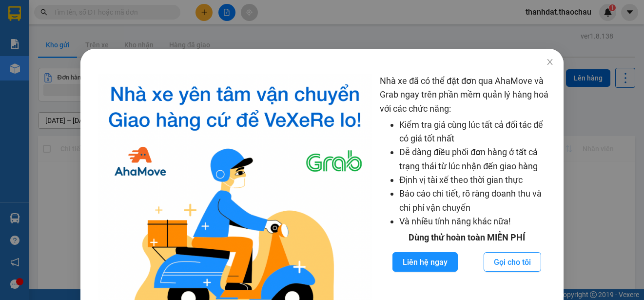 This screenshot has width=644, height=300. Describe the element at coordinates (425, 262) in the screenshot. I see `button: Liên hệ ngay` at that location.